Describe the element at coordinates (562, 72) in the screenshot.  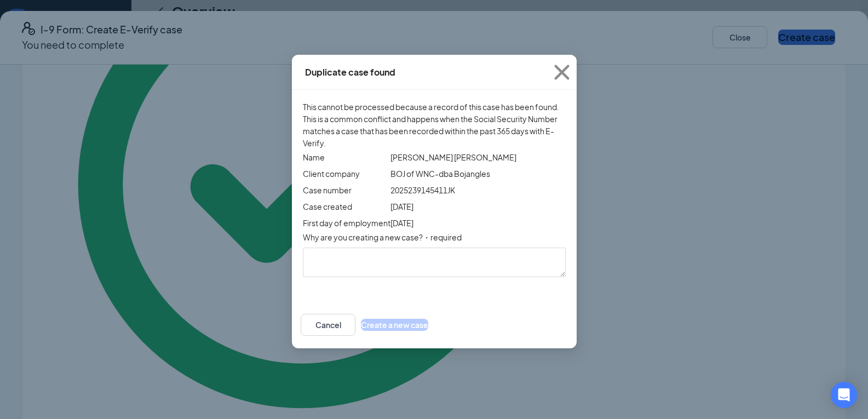
I see `button: Close` at that location.